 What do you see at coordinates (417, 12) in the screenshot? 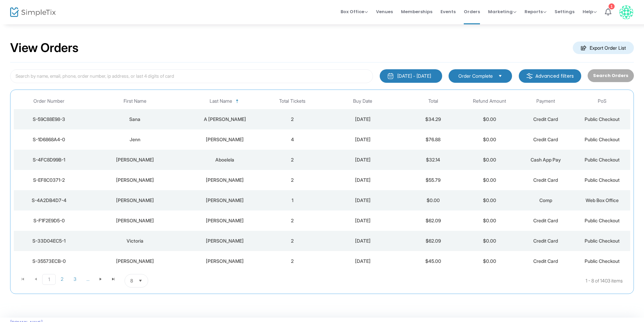
I see `span: Memberships` at bounding box center [417, 12].